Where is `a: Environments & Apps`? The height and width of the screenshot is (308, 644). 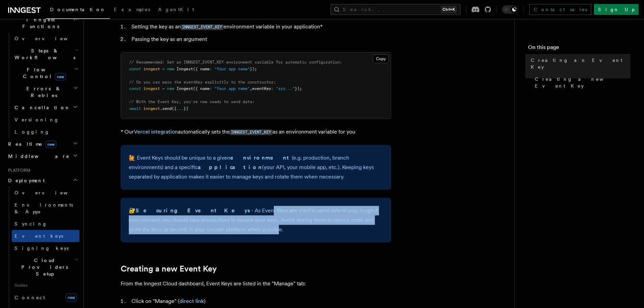 a: Environments & Apps is located at coordinates (45, 208).